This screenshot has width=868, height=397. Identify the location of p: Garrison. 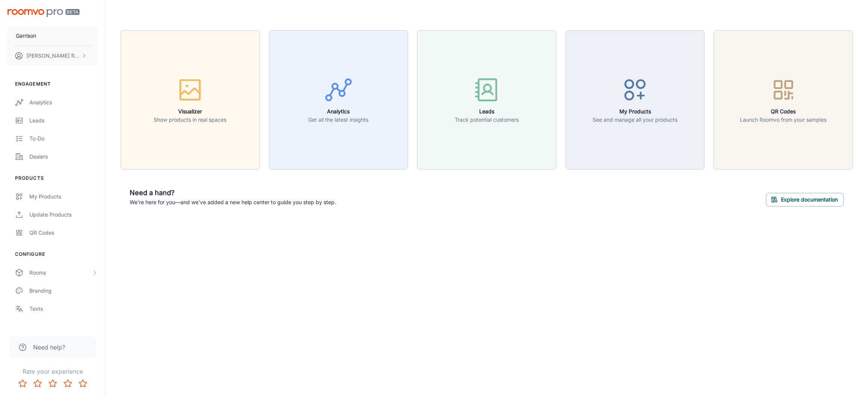
(26, 36).